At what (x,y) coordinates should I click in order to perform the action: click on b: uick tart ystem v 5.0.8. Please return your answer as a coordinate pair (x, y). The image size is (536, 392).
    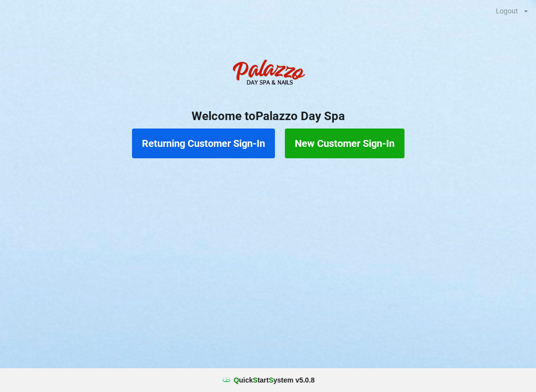
    Looking at the image, I should click on (274, 380).